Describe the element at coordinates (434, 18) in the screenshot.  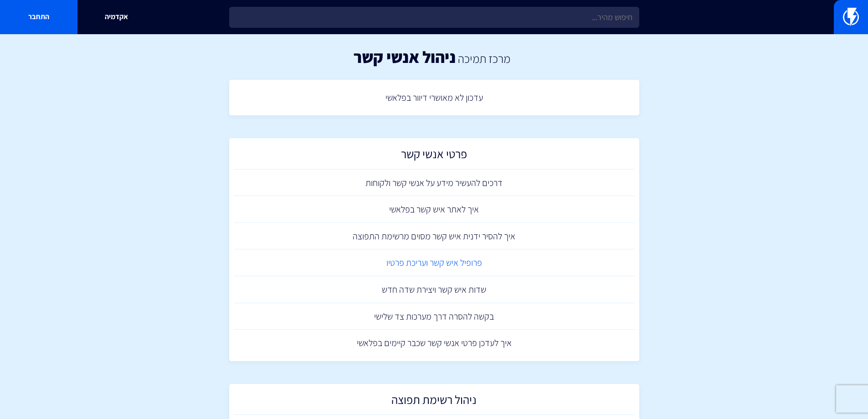
I see `input: חיפוש מהיר...` at that location.